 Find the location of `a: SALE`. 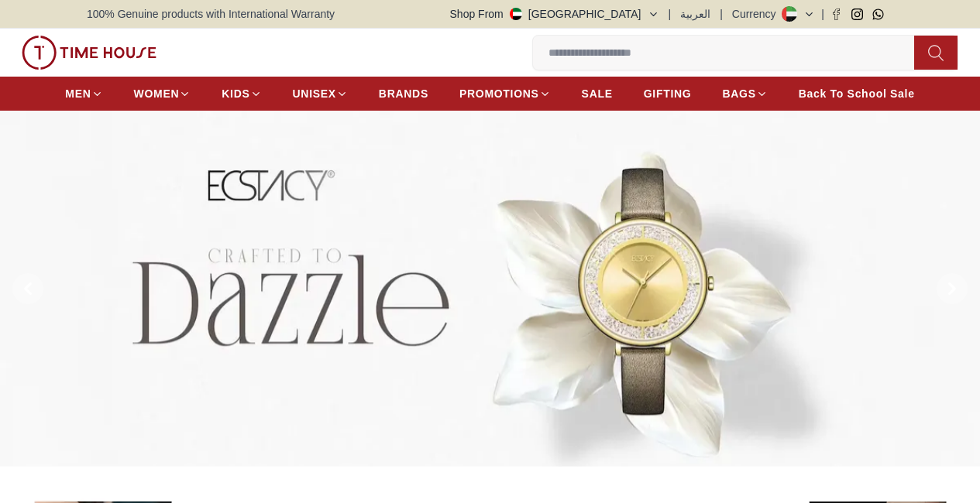

a: SALE is located at coordinates (597, 94).